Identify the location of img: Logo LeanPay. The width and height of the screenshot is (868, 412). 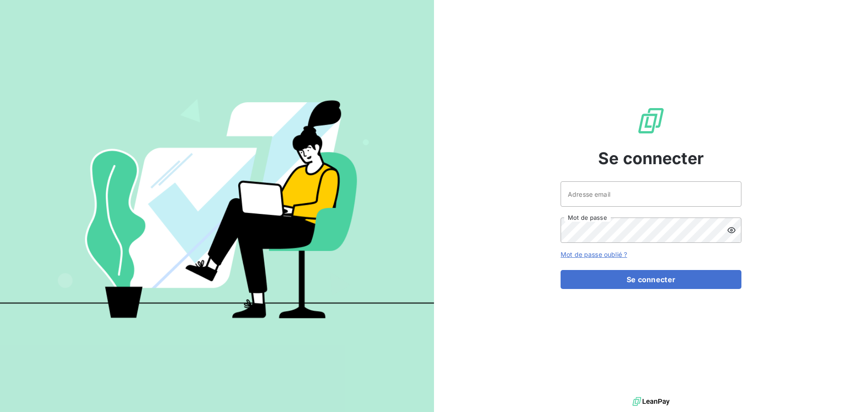
(651, 120).